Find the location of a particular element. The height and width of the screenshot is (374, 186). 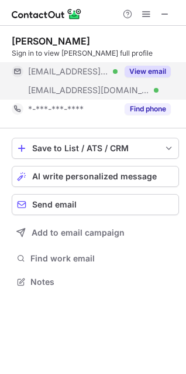

div: Save to List / ATS / CRM is located at coordinates (96, 148).